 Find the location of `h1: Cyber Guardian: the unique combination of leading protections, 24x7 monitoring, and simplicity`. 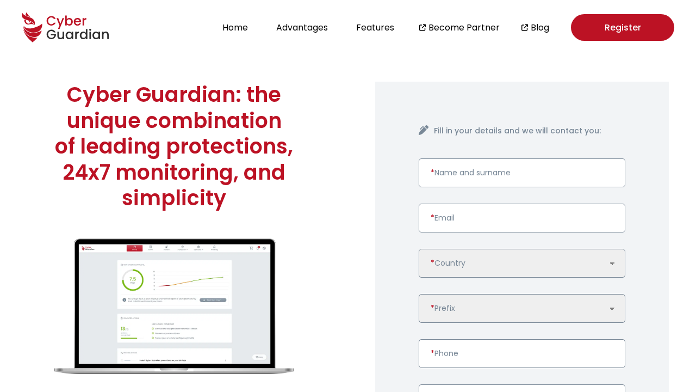

h1: Cyber Guardian: the unique combination of leading protections, 24x7 monitoring, and simplicity is located at coordinates (174, 146).